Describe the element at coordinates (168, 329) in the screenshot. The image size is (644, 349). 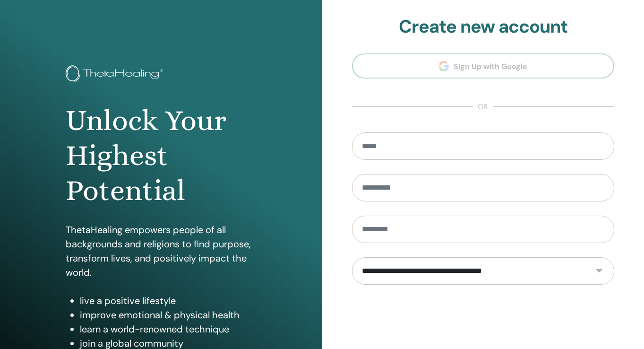
I see `li: learn a world-renowned technique` at that location.